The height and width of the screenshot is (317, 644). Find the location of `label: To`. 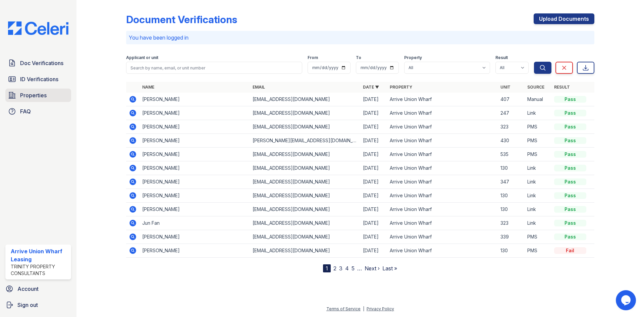

label: To is located at coordinates (359, 58).